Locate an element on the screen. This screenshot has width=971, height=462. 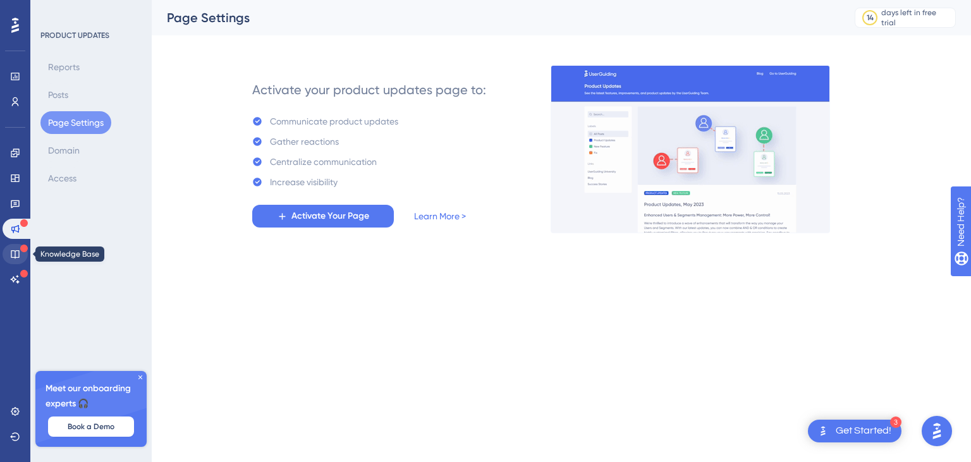
div: PRODUCT UPDATES is located at coordinates (75, 35).